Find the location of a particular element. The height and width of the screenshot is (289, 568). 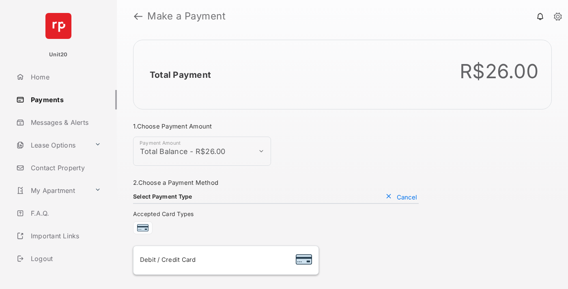

h3: 2. Choose a Payment Method is located at coordinates (276, 183).